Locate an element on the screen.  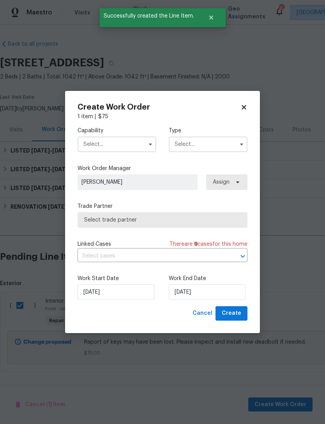
label: Trade Partner is located at coordinates (163, 206).